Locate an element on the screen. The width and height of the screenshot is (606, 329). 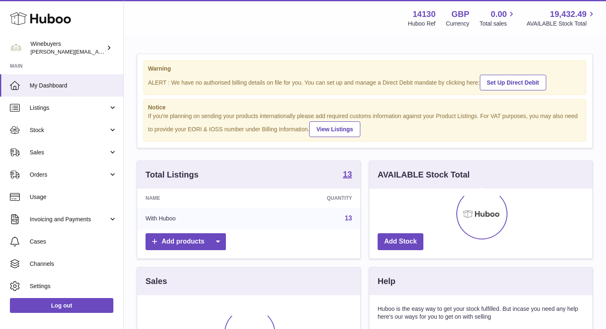
span: Orders is located at coordinates (69, 174).